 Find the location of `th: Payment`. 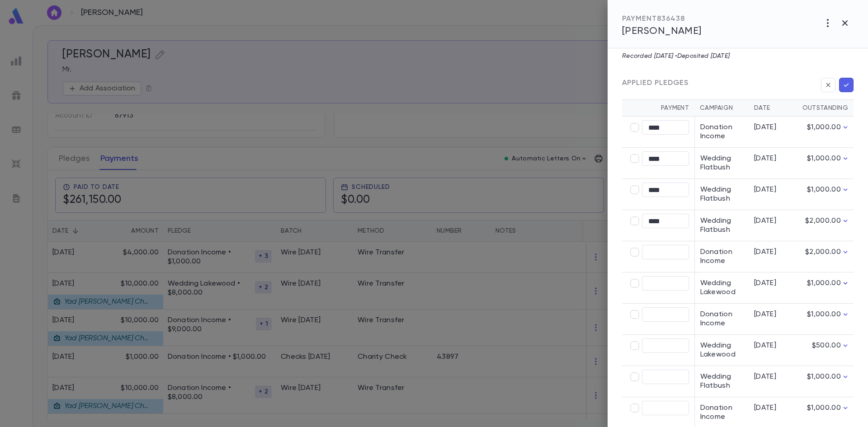

th: Payment is located at coordinates (659, 108).